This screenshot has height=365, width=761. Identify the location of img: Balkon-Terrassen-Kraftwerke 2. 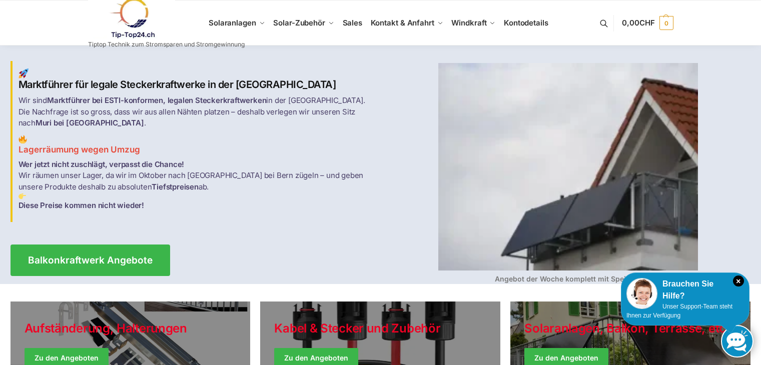
(23, 139).